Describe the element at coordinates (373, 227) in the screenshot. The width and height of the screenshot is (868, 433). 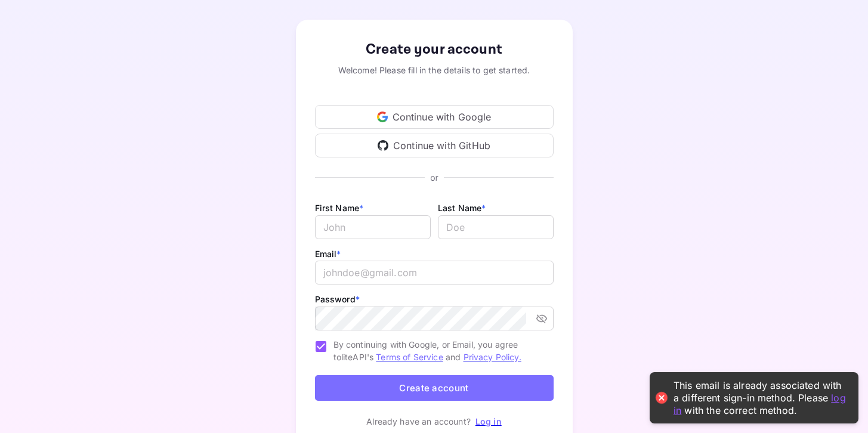
I see `input: John` at that location.